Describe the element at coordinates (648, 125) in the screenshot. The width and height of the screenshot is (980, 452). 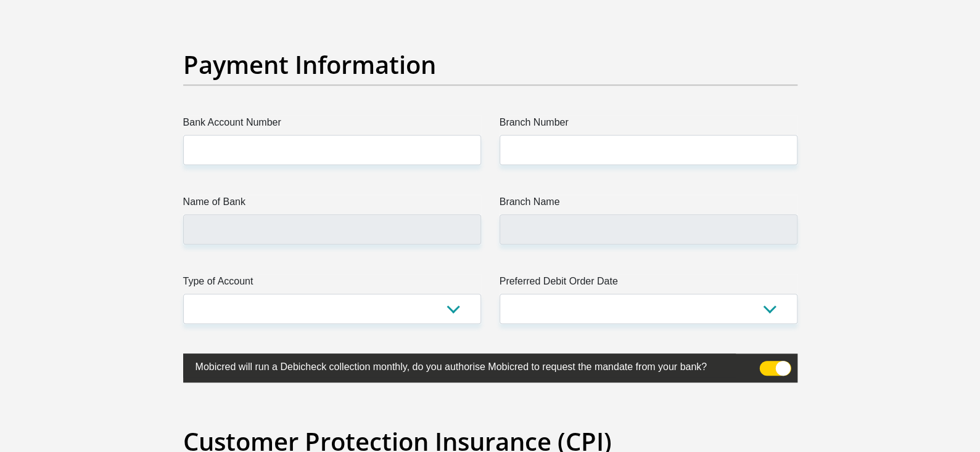
I see `label: Branch Number` at that location.